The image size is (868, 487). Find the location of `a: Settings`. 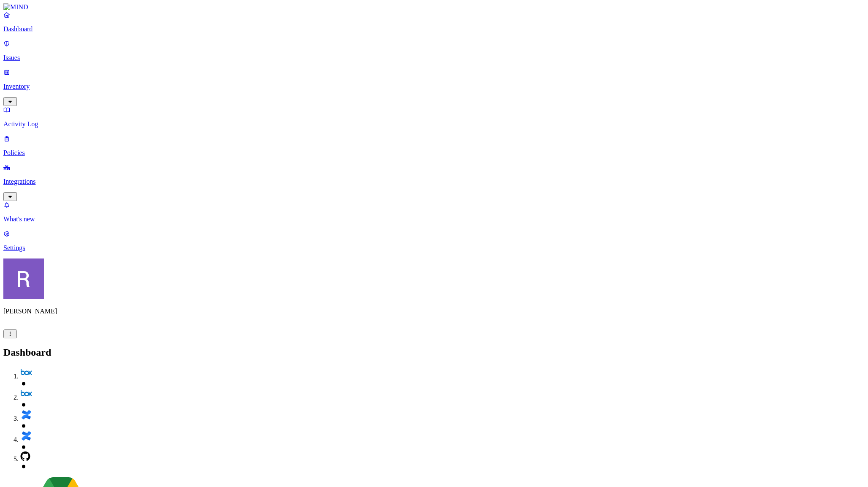

a: Settings is located at coordinates (434, 241).